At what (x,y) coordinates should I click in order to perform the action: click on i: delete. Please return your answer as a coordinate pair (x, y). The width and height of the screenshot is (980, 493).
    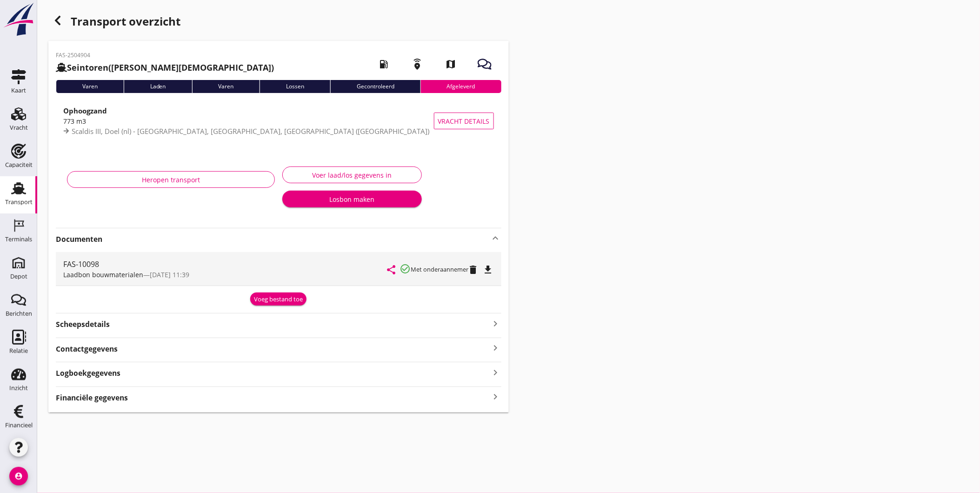
    Looking at the image, I should click on (473, 270).